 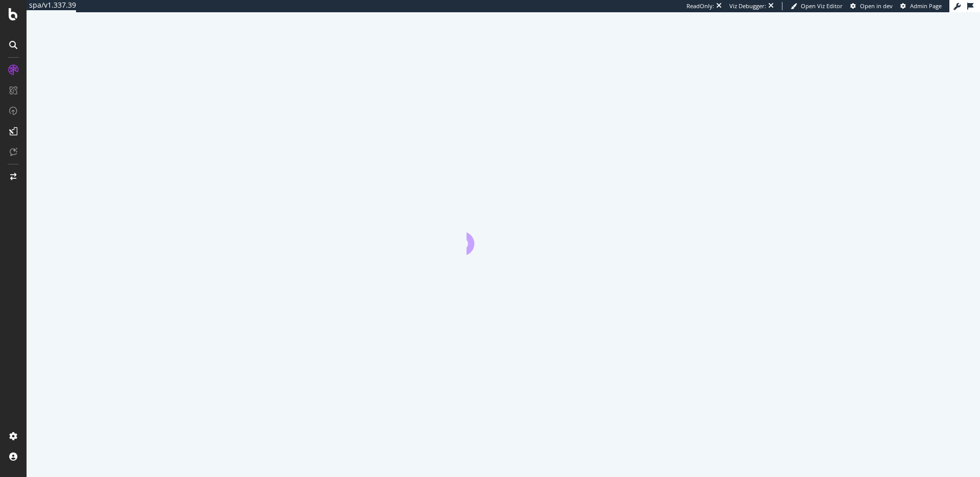 I want to click on span: Open Viz Editor, so click(x=822, y=6).